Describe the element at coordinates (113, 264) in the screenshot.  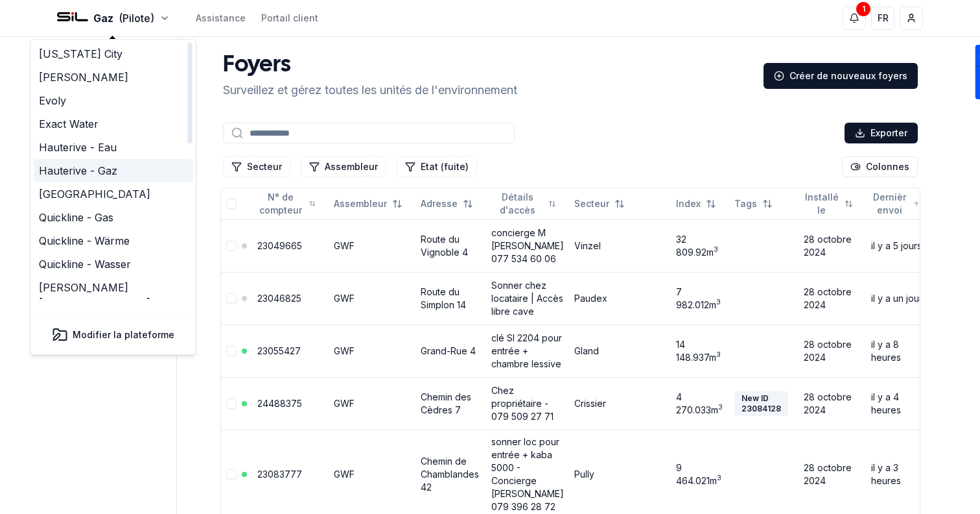
I see `a: Quickline - Wasser` at that location.